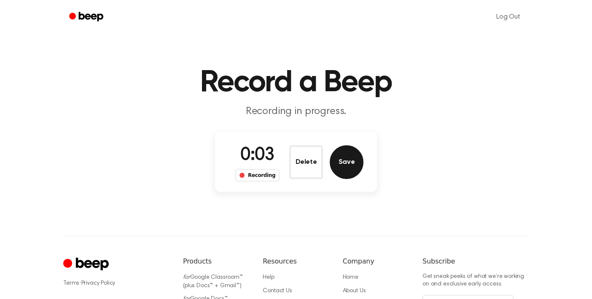 Image resolution: width=592 pixels, height=299 pixels. I want to click on a: Home, so click(350, 277).